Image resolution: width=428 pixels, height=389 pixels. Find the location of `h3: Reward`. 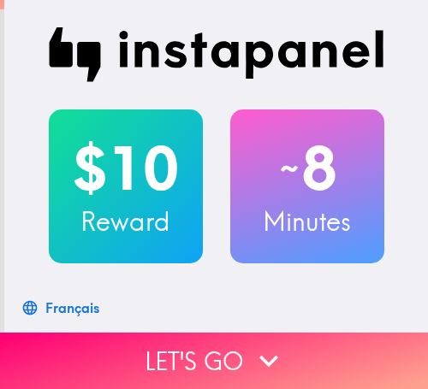

h3: Reward is located at coordinates (126, 222).